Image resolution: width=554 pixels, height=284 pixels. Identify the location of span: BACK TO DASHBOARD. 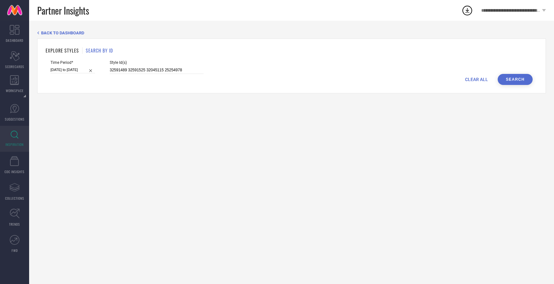
(62, 33).